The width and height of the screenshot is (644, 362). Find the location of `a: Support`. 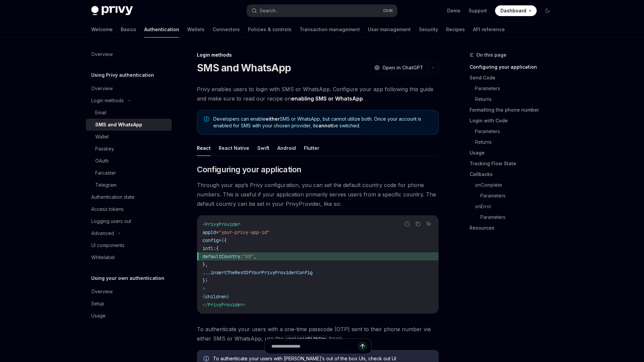

a: Support is located at coordinates (478, 11).